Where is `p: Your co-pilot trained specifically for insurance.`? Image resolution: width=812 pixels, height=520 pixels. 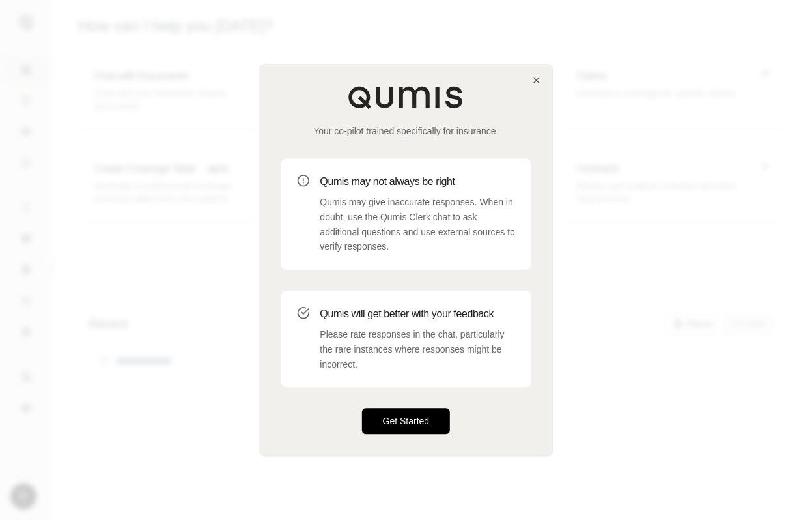
p: Your co-pilot trained specifically for insurance. is located at coordinates (406, 131).